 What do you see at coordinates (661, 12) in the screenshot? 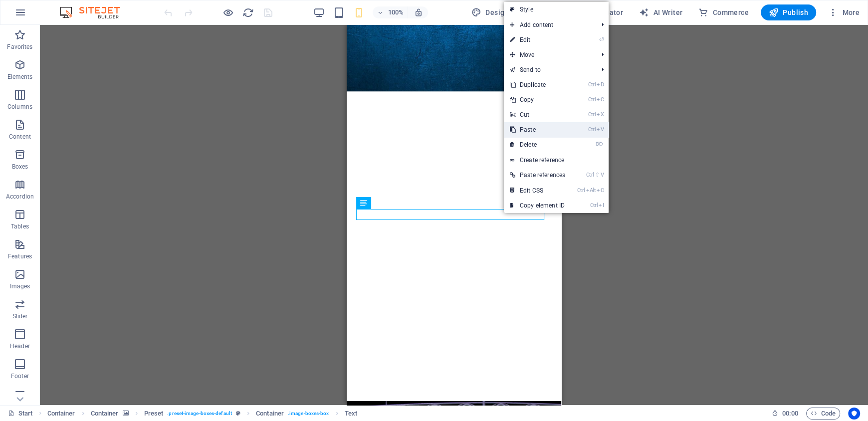
I see `button: AI Writer` at bounding box center [661, 12].